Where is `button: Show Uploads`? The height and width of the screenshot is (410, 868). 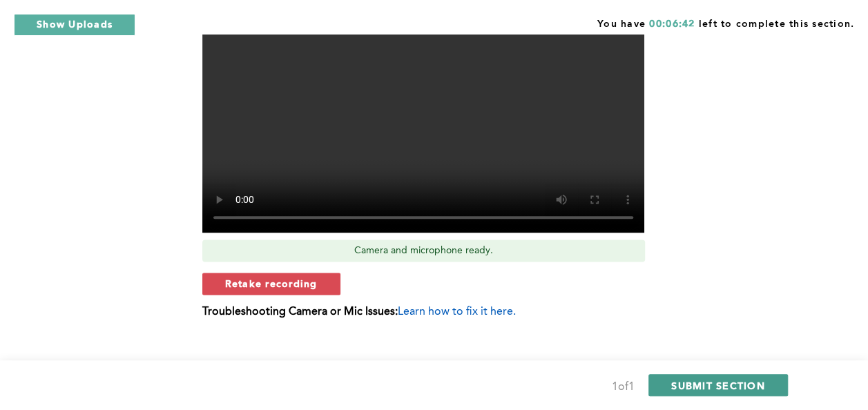 button: Show Uploads is located at coordinates (75, 25).